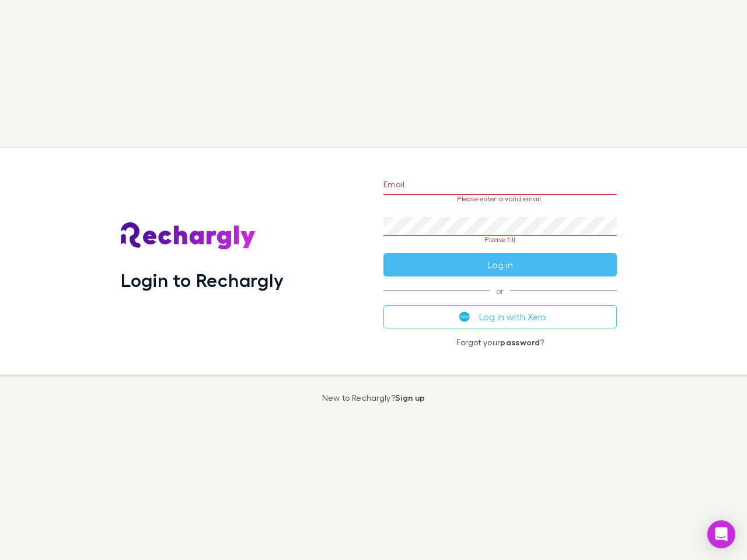 The width and height of the screenshot is (747, 560). Describe the element at coordinates (500, 239) in the screenshot. I see `p: Please fill` at that location.